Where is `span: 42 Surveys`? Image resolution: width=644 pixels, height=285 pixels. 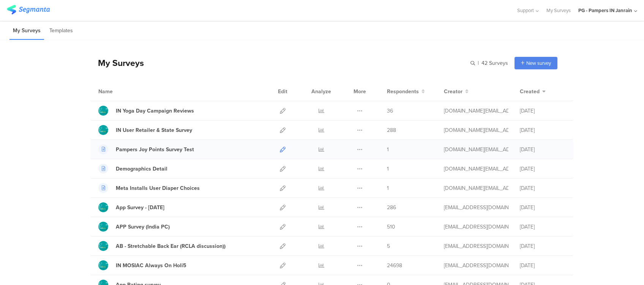 span: 42 Surveys is located at coordinates (495, 63).